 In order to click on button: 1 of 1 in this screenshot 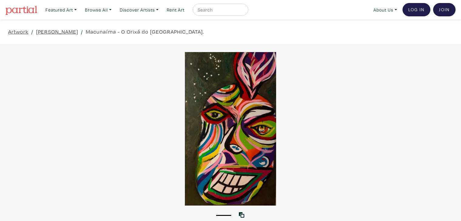, I will do `click(224, 216)`.